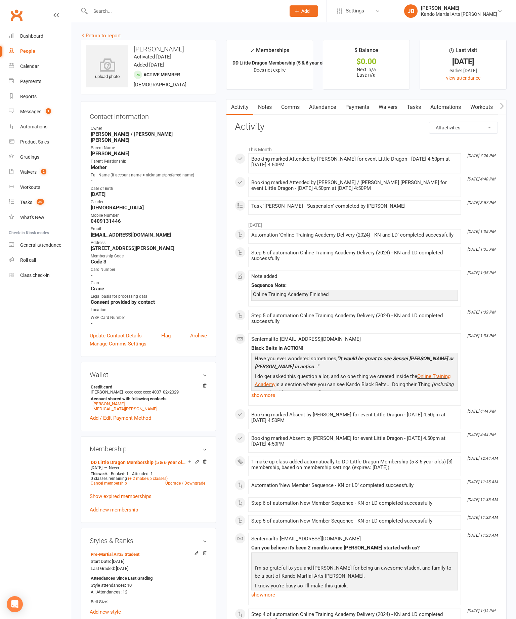 Image resolution: width=516 pixels, height=619 pixels. What do you see at coordinates (140, 463) in the screenshot?
I see `a: DD Little Dragon Membership (5 & 6 year olds) [3]` at bounding box center [140, 463].